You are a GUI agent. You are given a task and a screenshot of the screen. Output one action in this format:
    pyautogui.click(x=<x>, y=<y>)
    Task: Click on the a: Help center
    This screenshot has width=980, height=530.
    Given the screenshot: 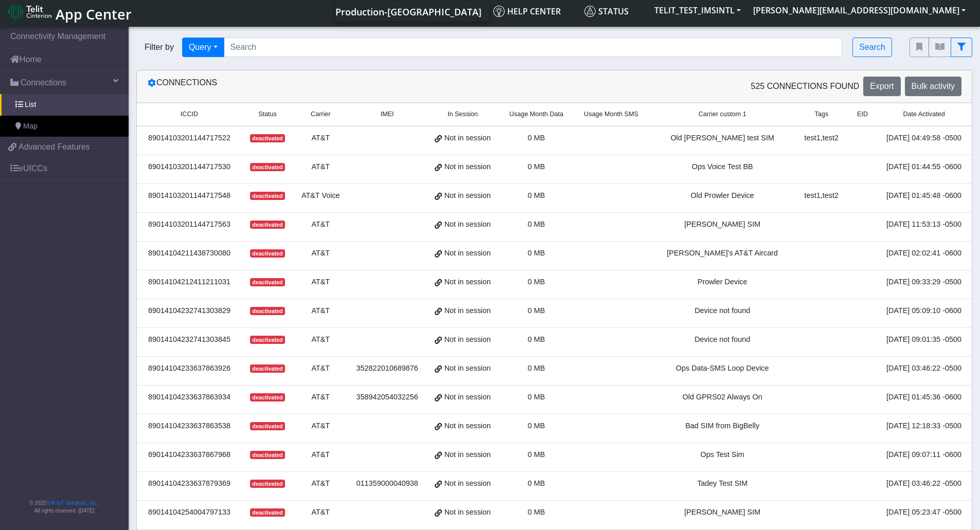 What is the action you would take?
    pyautogui.click(x=534, y=11)
    